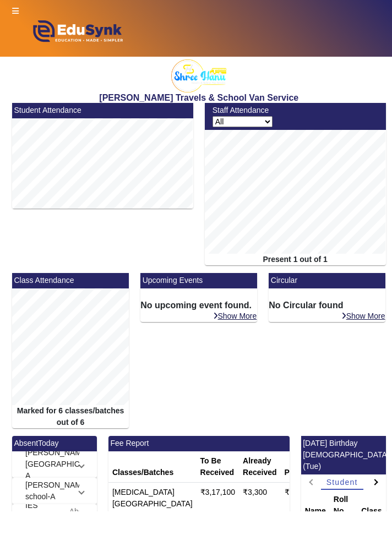  What do you see at coordinates (55, 517) in the screenshot?
I see `mat-expansion-panel-header: IES SCHOOL-AAbsent = 1` at bounding box center [55, 517].